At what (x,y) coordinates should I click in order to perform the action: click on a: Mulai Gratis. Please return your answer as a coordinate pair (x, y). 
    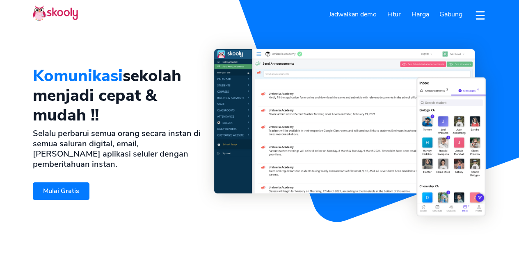
    Looking at the image, I should click on (61, 191).